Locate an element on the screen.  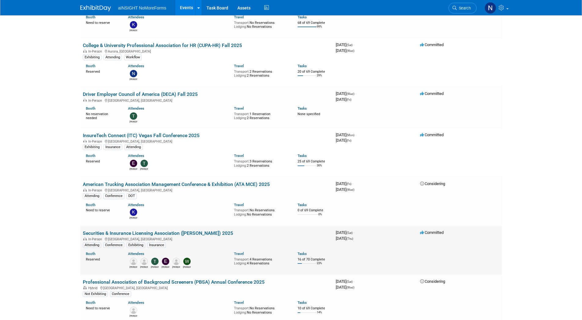
div: Kate Silvas is located at coordinates (133, 30).